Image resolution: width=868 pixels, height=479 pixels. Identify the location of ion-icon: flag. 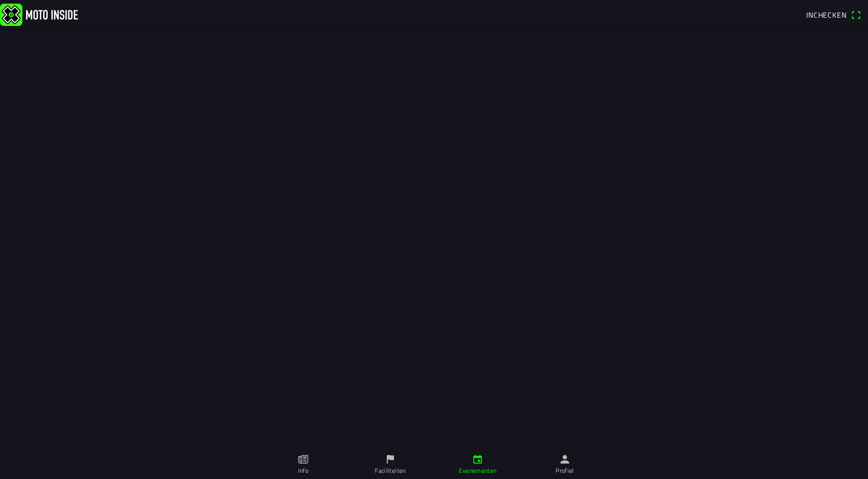
(391, 459).